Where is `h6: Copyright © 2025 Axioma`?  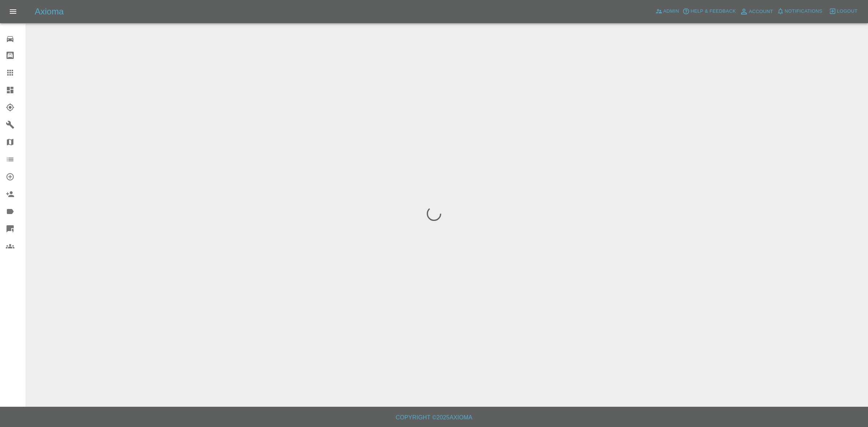
h6: Copyright © 2025 Axioma is located at coordinates (434, 418).